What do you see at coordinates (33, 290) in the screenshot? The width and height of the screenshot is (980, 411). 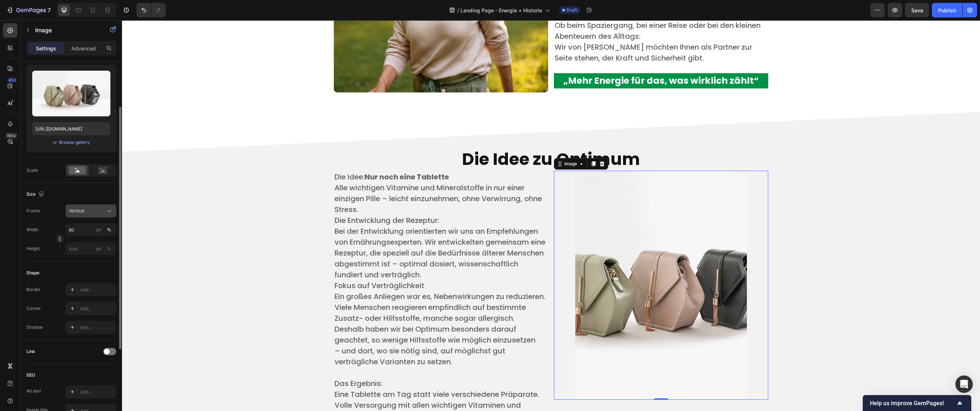 I see `div: Border` at bounding box center [33, 290].